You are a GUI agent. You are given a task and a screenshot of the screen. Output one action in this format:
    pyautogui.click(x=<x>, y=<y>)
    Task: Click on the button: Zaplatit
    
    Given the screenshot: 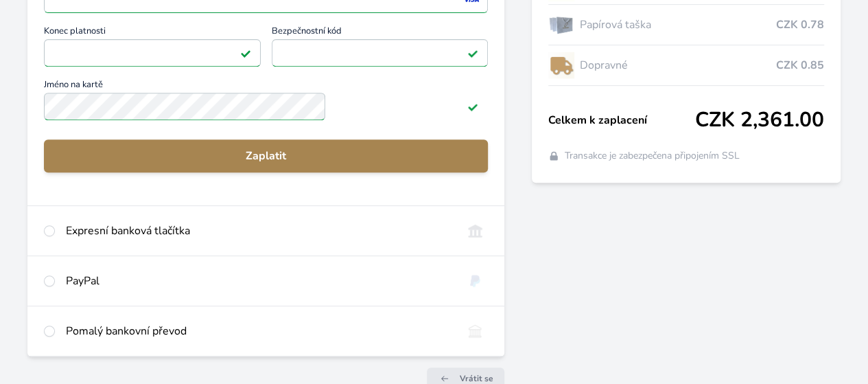 What is the action you would take?
    pyautogui.click(x=266, y=156)
    